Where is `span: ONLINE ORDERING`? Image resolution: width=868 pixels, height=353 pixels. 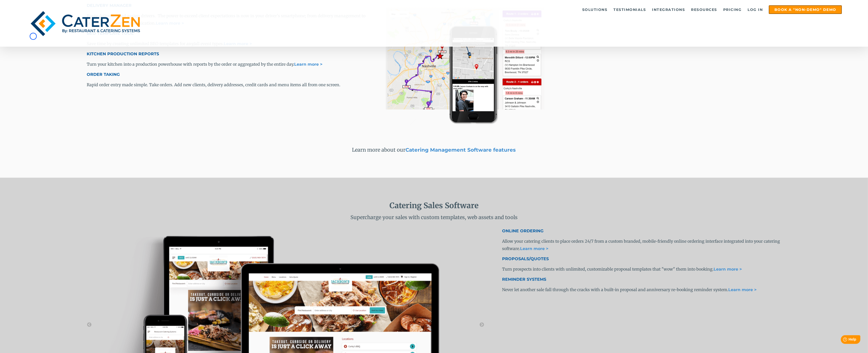
span: ONLINE ORDERING is located at coordinates (523, 231).